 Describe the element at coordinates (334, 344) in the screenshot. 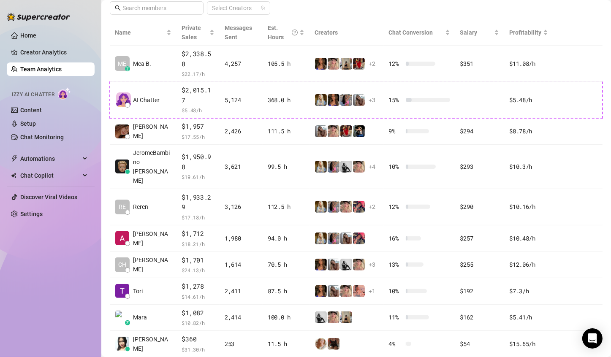

I see `img: Lily Rhyia` at that location.